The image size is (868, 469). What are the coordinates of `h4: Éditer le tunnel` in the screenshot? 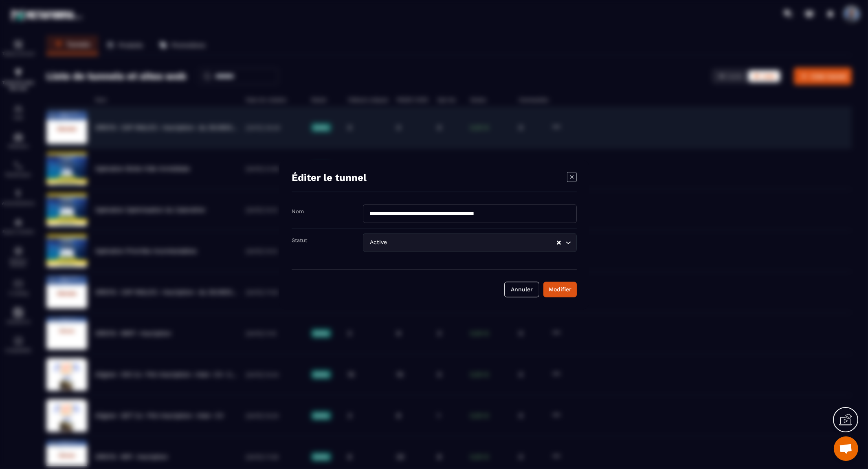 It's located at (329, 178).